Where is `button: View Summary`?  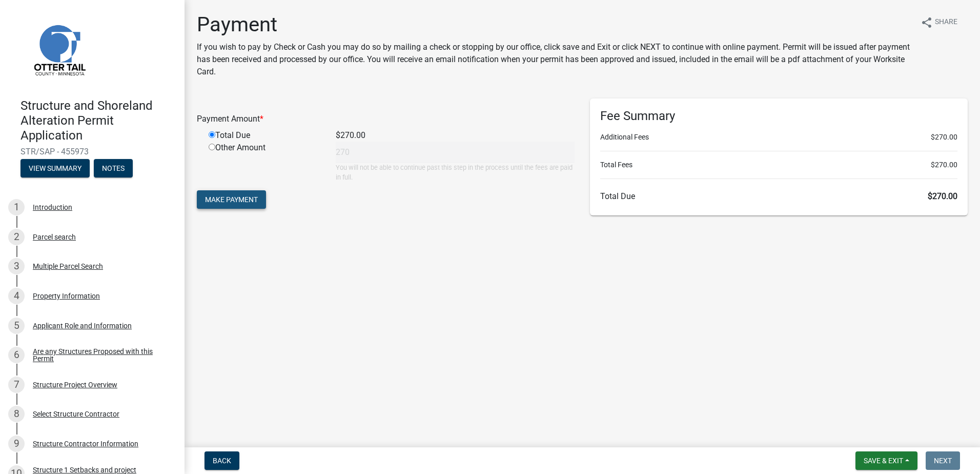 button: View Summary is located at coordinates (55, 168).